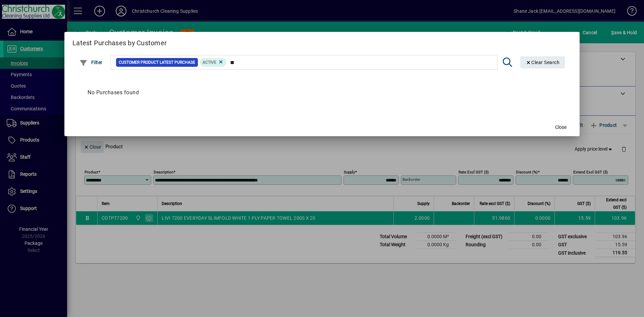  I want to click on button: Filter, so click(91, 62).